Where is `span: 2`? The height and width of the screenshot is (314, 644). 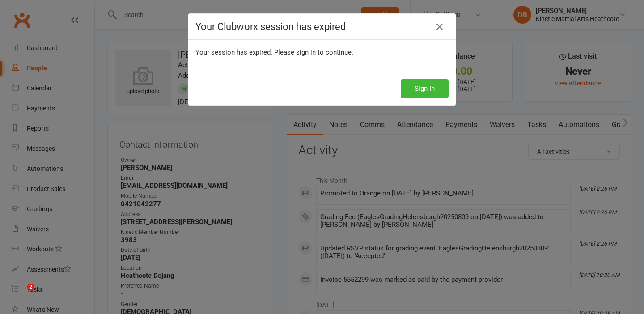 span: 2 is located at coordinates (31, 287).